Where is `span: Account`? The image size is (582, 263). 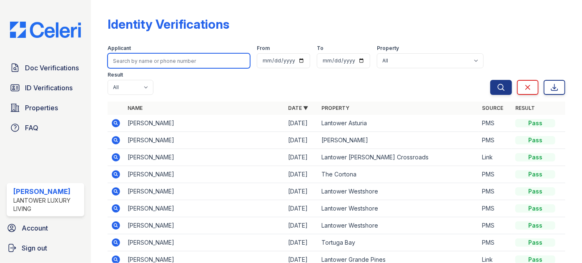
span: Account is located at coordinates (35, 228).